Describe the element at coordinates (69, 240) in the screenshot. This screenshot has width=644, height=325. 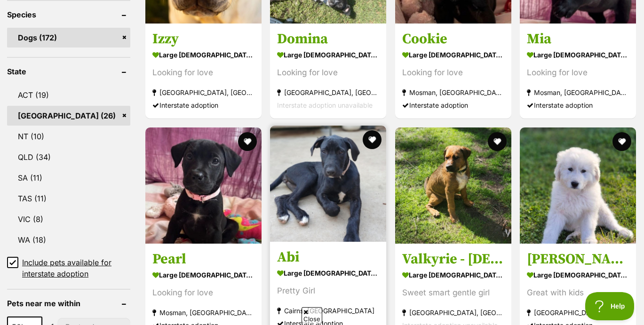
I see `a: WA (18)` at that location.